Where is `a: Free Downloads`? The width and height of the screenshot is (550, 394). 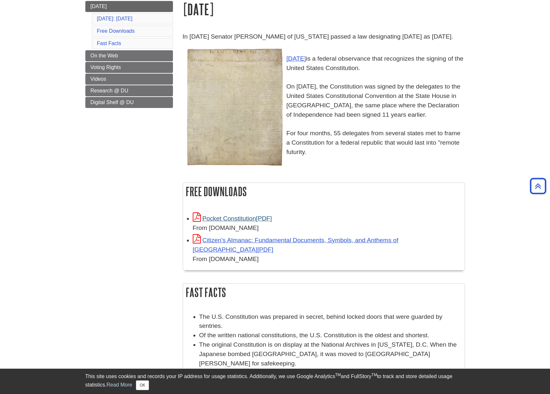 a: Free Downloads is located at coordinates (116, 31).